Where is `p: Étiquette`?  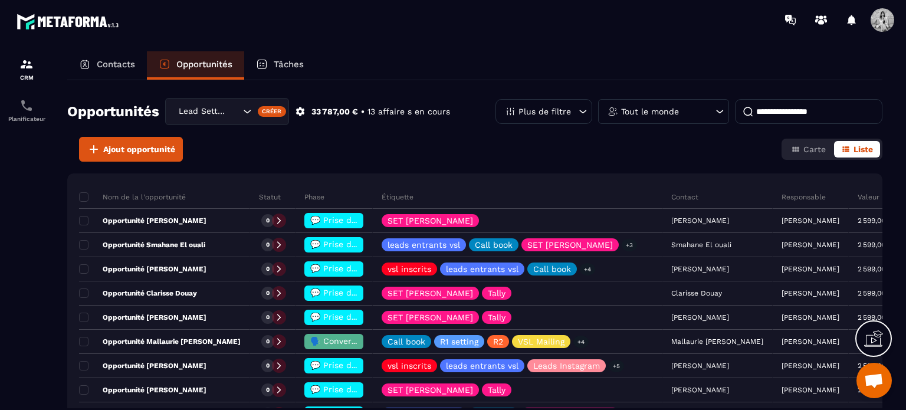
p: Étiquette is located at coordinates (398, 197).